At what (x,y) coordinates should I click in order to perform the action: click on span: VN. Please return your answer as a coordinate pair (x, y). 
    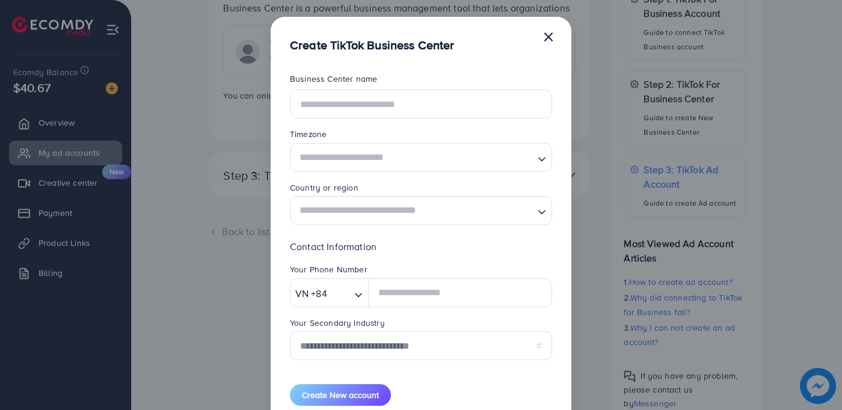
    Looking at the image, I should click on (302, 294).